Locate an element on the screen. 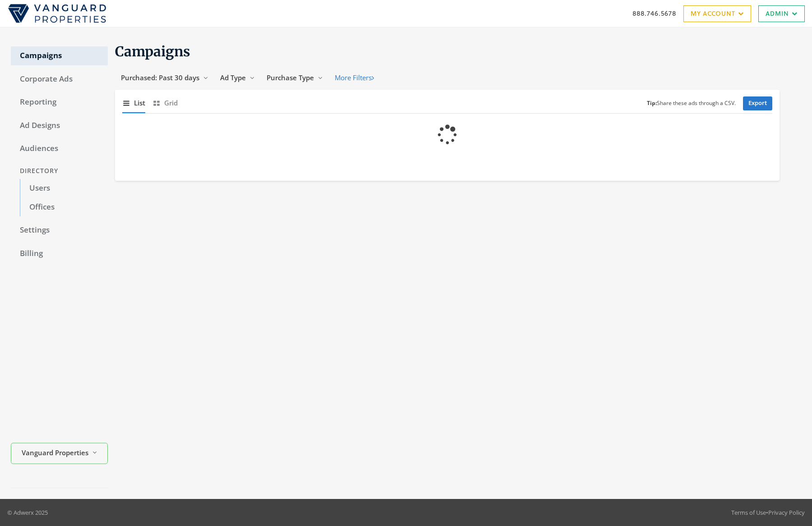 This screenshot has width=812, height=526. a: Admin is located at coordinates (781, 14).